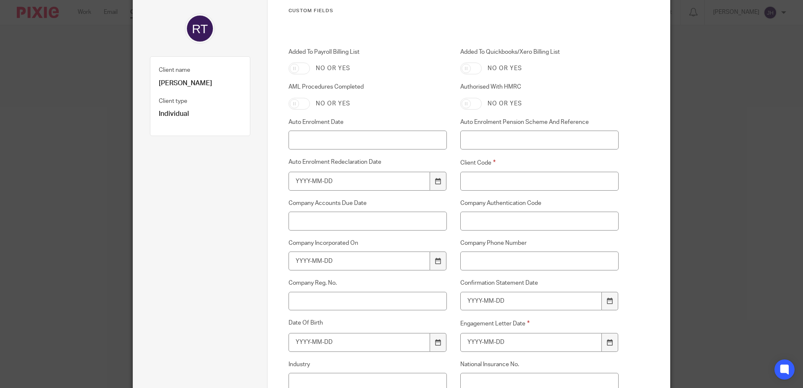  Describe the element at coordinates (540, 243) in the screenshot. I see `label: Company Phone Number` at that location.